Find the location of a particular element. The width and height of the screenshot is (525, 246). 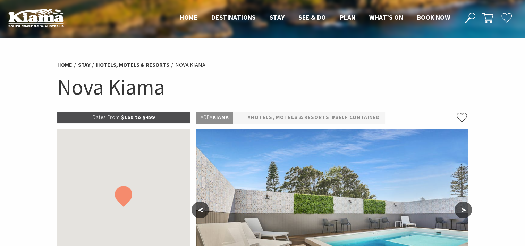

span: Home is located at coordinates (189, 17).